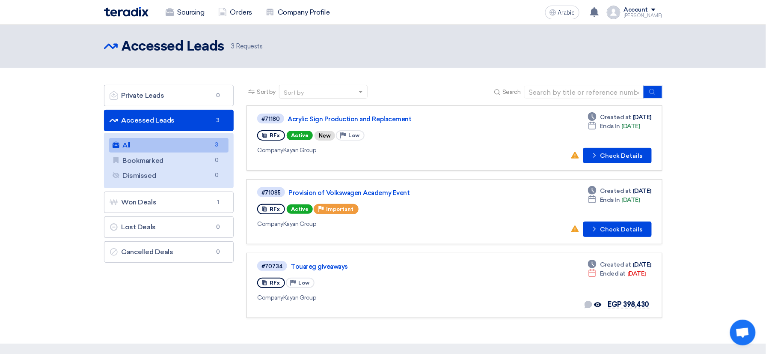  Describe the element at coordinates (743, 332) in the screenshot. I see `a: Open chat` at that location.